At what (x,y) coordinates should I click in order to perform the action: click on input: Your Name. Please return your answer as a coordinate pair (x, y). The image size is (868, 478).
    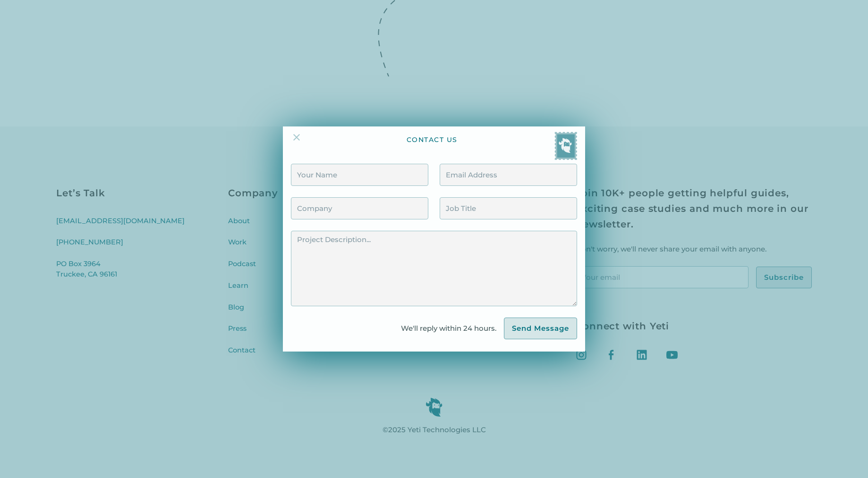
    Looking at the image, I should click on (359, 175).